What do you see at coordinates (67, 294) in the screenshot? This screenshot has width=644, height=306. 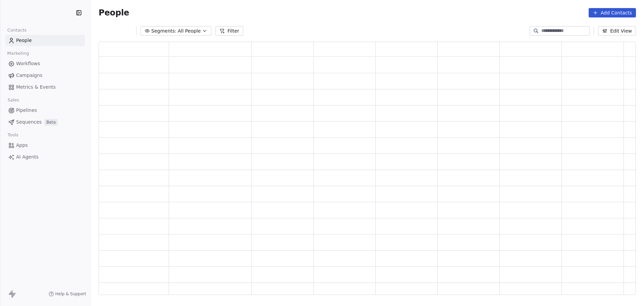 I see `a: Help & Support` at bounding box center [67, 294].